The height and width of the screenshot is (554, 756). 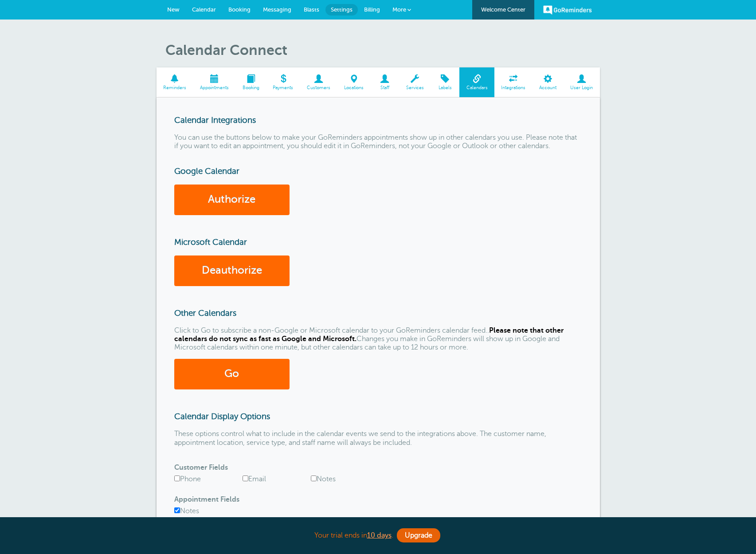 What do you see at coordinates (372, 10) in the screenshot?
I see `span: Billing` at bounding box center [372, 10].